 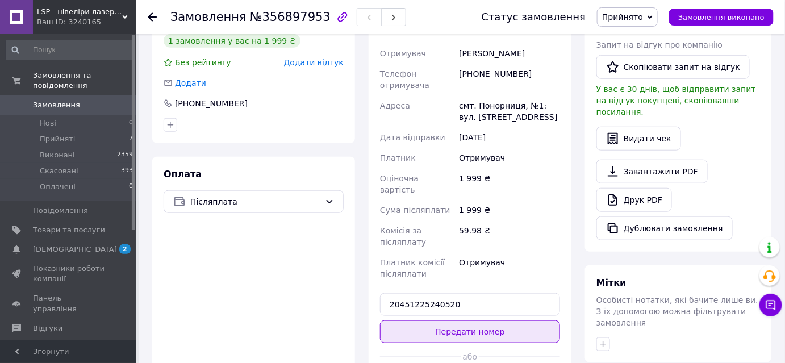 I want to click on span: Нові, so click(x=48, y=123).